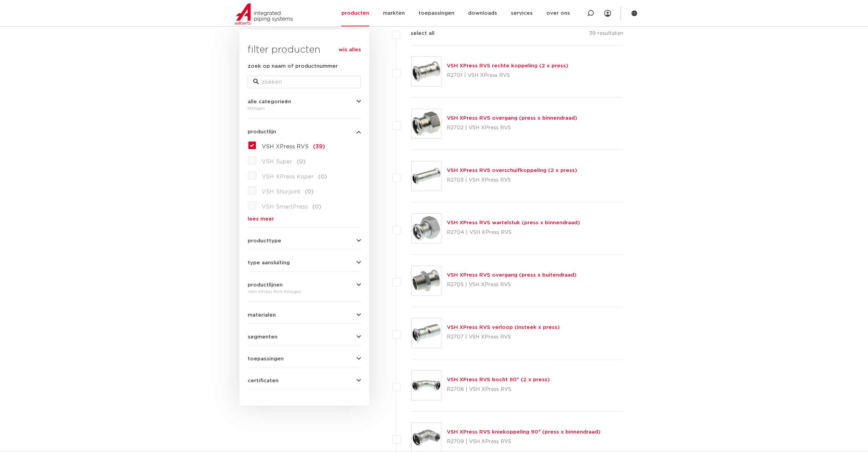 This screenshot has height=452, width=868. I want to click on img: Thumbnail for VSH XPress RVS bocht 90° (2 x press), so click(426, 385).